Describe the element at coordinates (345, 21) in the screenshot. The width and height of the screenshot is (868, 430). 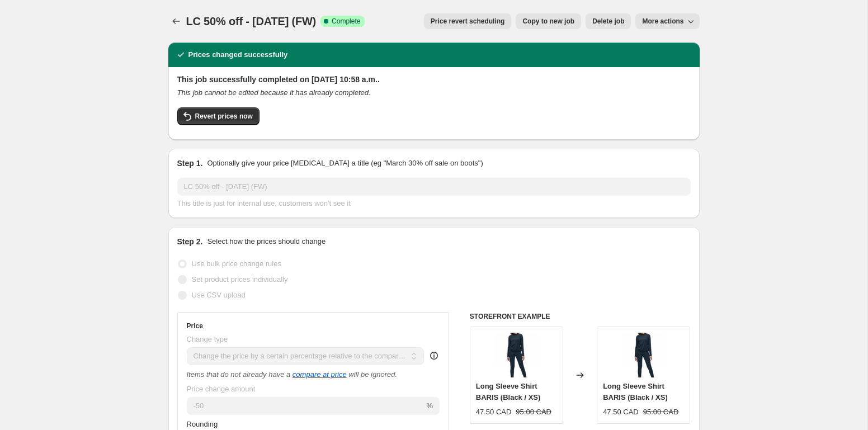
I see `span: Complete` at that location.